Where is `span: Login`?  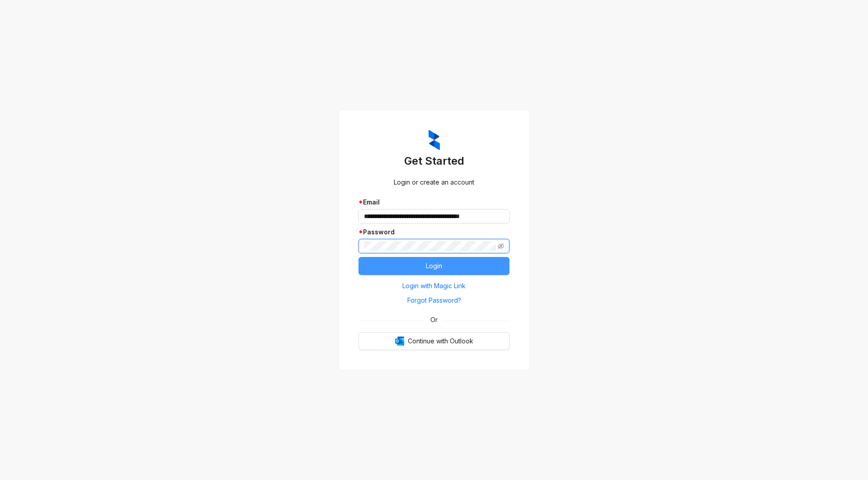
span: Login is located at coordinates (434, 266).